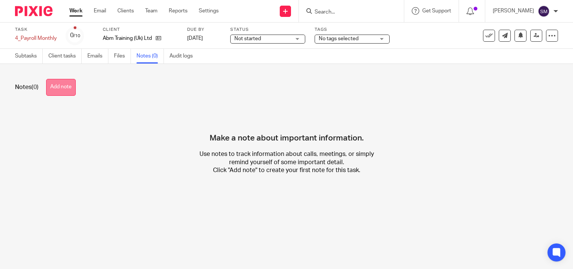  What do you see at coordinates (29, 56) in the screenshot?
I see `a: Subtasks` at bounding box center [29, 56].